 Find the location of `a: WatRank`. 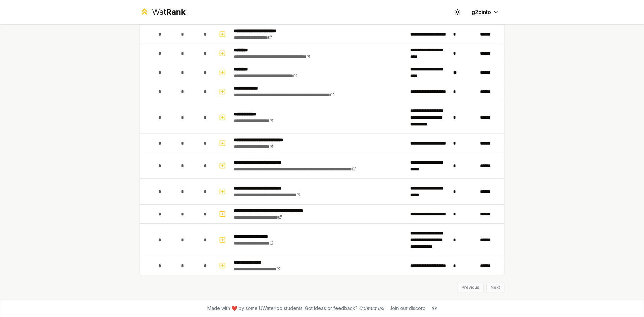

a: WatRank is located at coordinates (162, 12).